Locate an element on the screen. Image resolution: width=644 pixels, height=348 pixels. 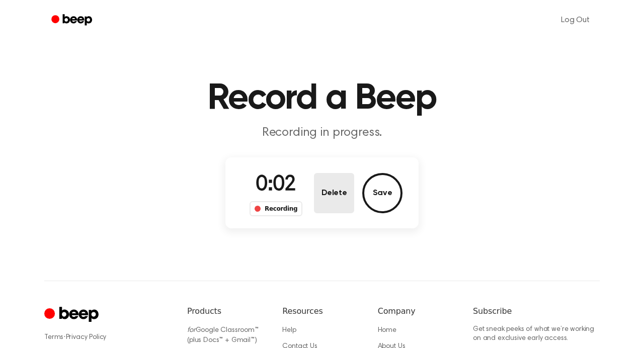
i: for is located at coordinates (191, 330).